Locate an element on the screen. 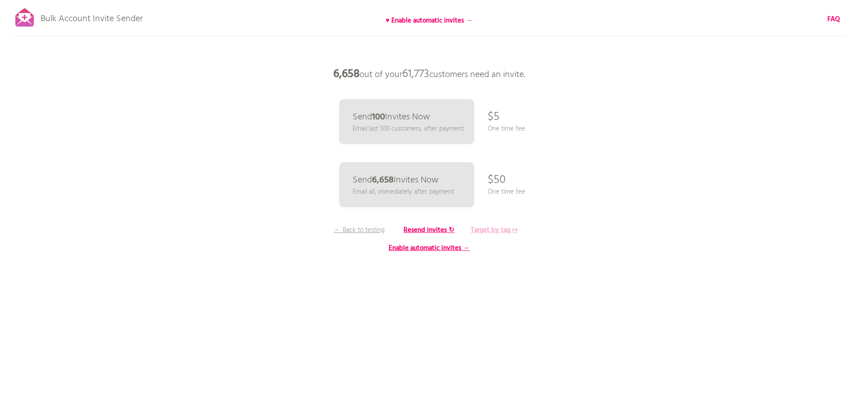 The image size is (858, 414). p: $50 is located at coordinates (497, 180).